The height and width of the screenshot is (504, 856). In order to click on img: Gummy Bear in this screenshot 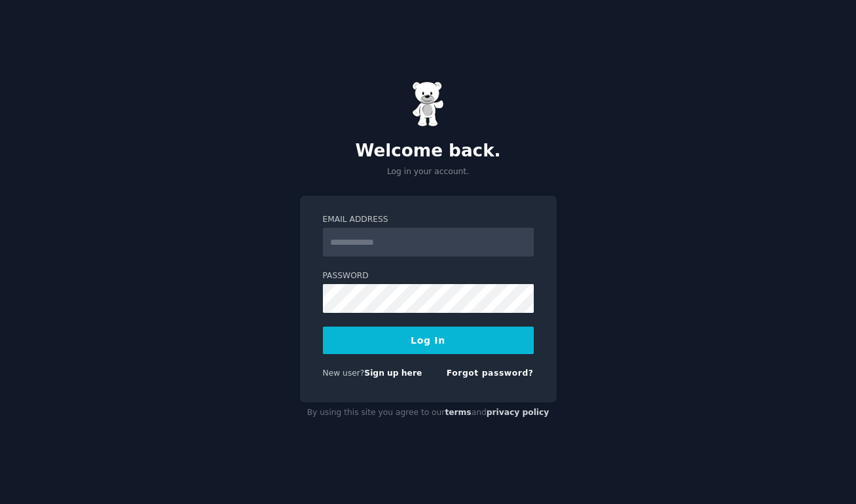, I will do `click(428, 104)`.